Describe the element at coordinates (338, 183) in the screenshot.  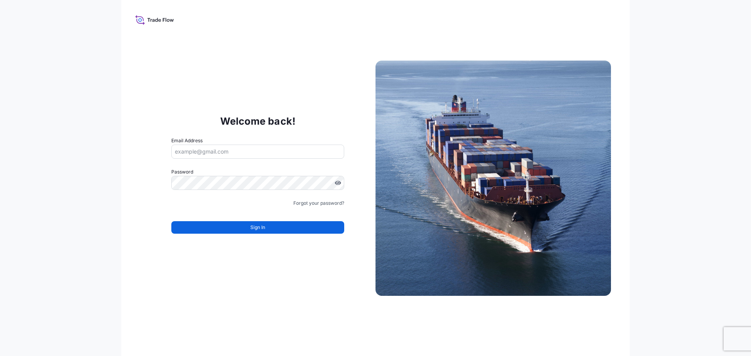
I see `button: Show password` at that location.